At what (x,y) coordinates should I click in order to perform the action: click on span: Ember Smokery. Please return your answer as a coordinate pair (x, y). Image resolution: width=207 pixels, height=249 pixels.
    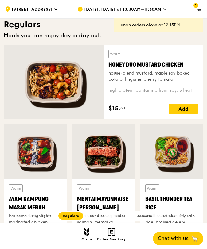
    Looking at the image, I should click on (111, 240).